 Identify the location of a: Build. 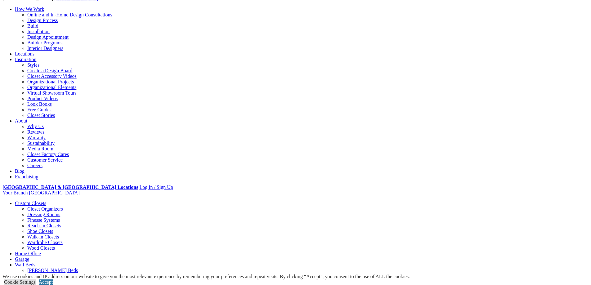
(33, 26).